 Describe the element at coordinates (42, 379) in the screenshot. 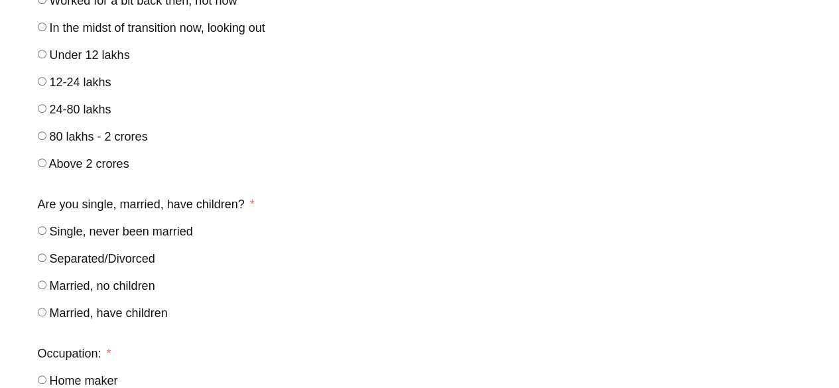

I see `input: Home maker` at that location.